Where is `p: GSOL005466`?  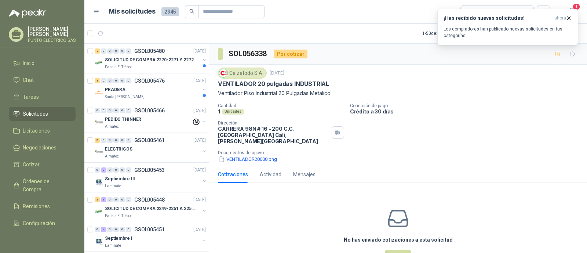 p: GSOL005466 is located at coordinates (149, 110).